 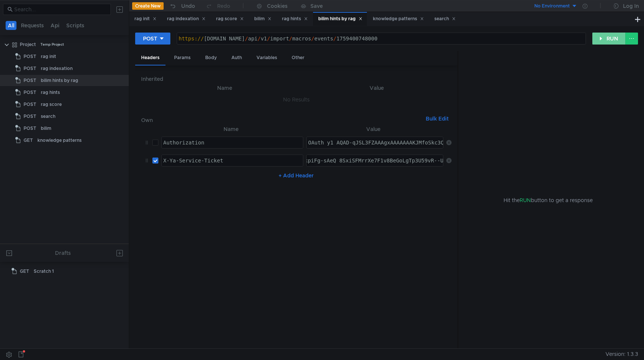 I want to click on button: All, so click(x=11, y=25).